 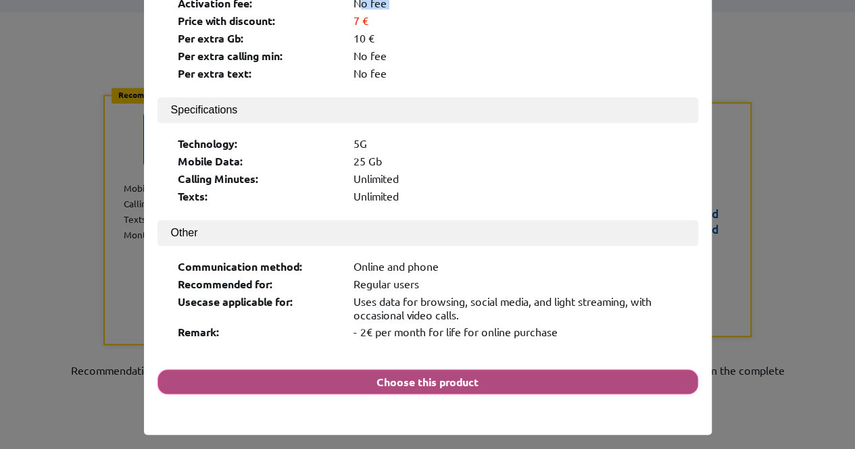 What do you see at coordinates (259, 332) in the screenshot?
I see `div: Remark:` at bounding box center [259, 332].